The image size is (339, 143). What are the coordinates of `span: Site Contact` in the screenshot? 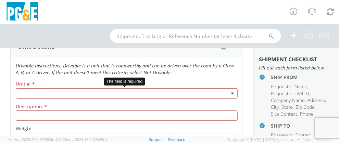 It's located at (284, 114).